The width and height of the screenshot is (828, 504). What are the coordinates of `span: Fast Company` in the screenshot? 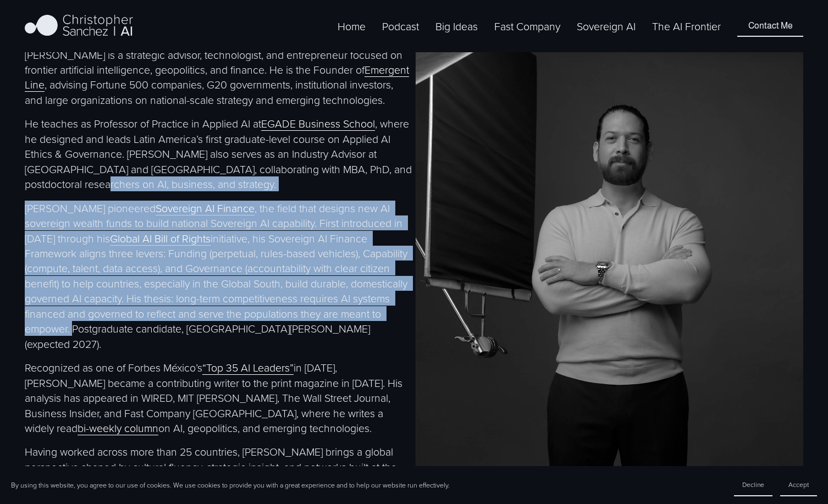 It's located at (528, 26).